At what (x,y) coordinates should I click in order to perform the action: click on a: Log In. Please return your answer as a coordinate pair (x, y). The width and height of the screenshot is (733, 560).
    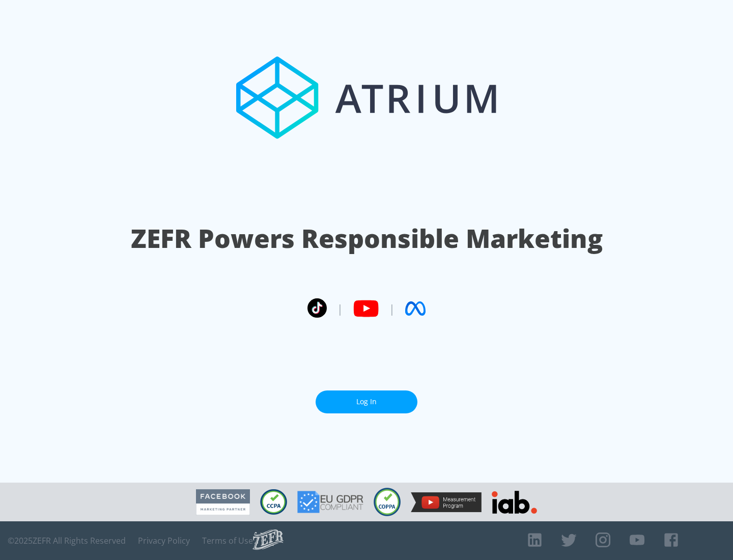
    Looking at the image, I should click on (366, 401).